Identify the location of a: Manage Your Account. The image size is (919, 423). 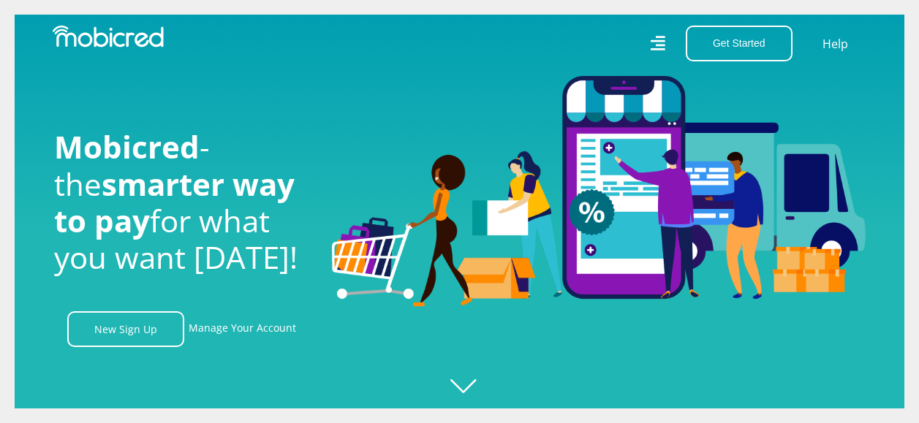
(242, 329).